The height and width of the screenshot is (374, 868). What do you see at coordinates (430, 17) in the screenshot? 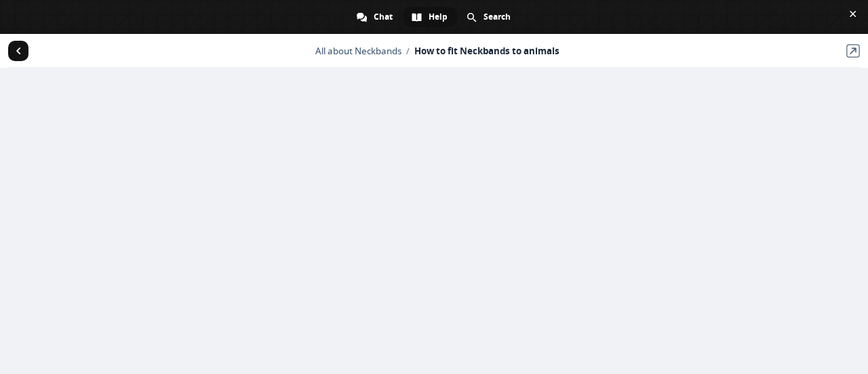
I see `div: Help` at bounding box center [430, 17].